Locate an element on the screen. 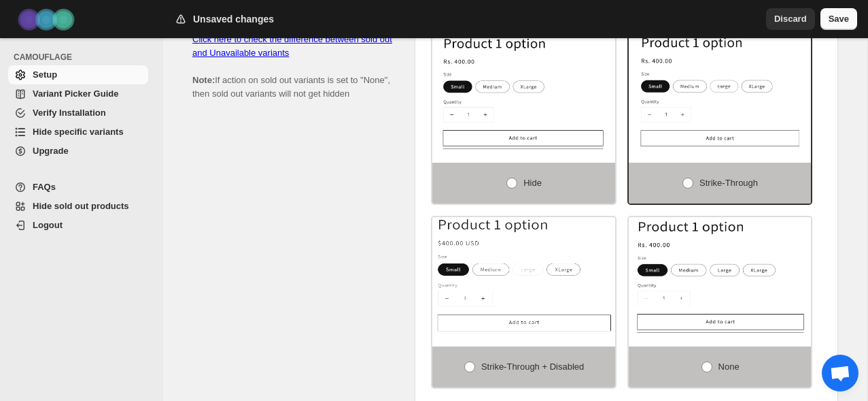 Image resolution: width=868 pixels, height=401 pixels. a: Hide specific variants is located at coordinates (78, 132).